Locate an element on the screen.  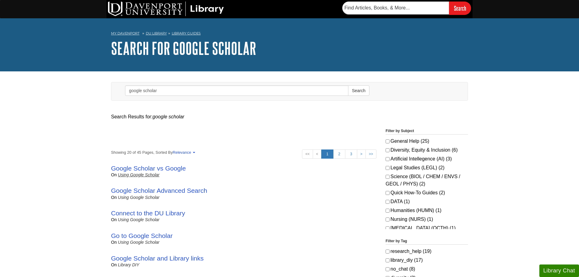
a: Library Guides is located at coordinates (186, 33).